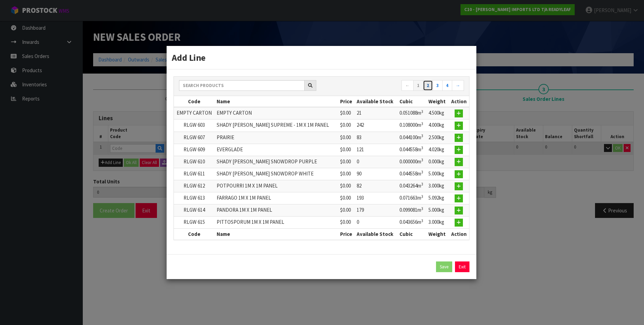 The height and width of the screenshot is (325, 644). What do you see at coordinates (277, 198) in the screenshot?
I see `td: FARRAGO 1M X 1M PANEL` at bounding box center [277, 198].